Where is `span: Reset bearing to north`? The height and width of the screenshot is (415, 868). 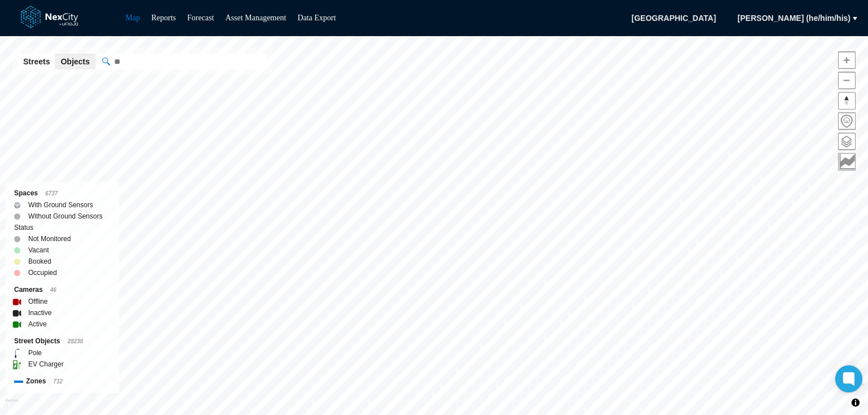 span: Reset bearing to north is located at coordinates (847, 100).